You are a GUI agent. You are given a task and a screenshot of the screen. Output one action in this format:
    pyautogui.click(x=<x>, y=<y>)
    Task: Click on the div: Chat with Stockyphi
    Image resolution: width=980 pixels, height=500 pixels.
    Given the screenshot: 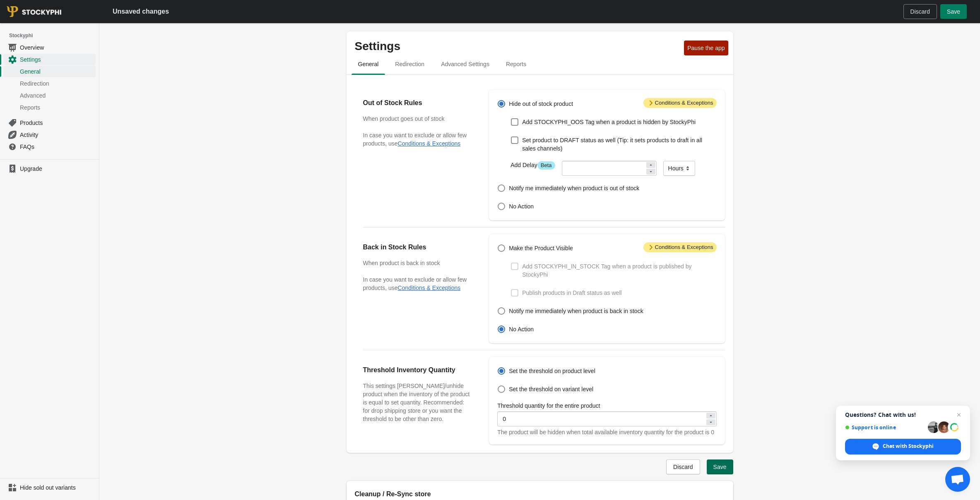 What is the action you would take?
    pyautogui.click(x=903, y=447)
    